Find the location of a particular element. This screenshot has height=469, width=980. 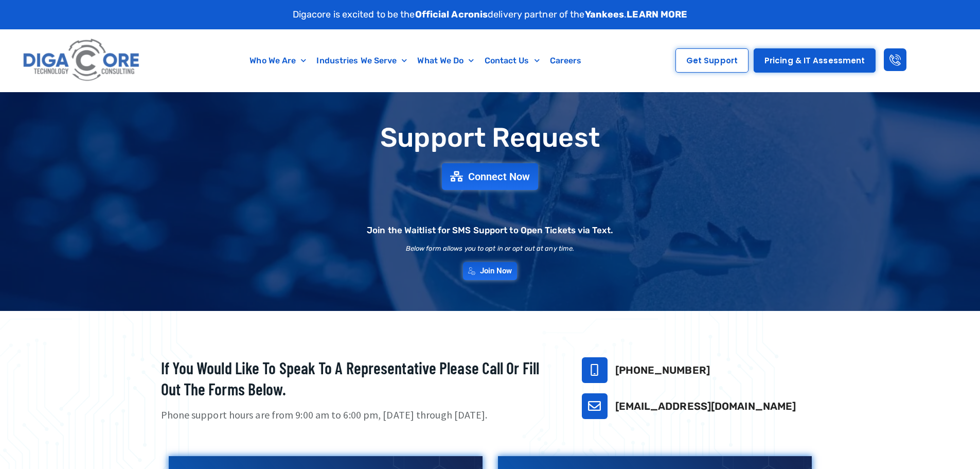

strong: Yankees is located at coordinates (605, 14).